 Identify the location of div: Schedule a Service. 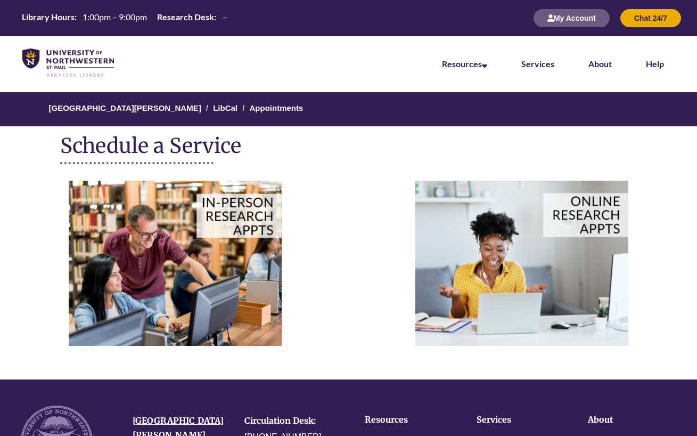
(153, 145).